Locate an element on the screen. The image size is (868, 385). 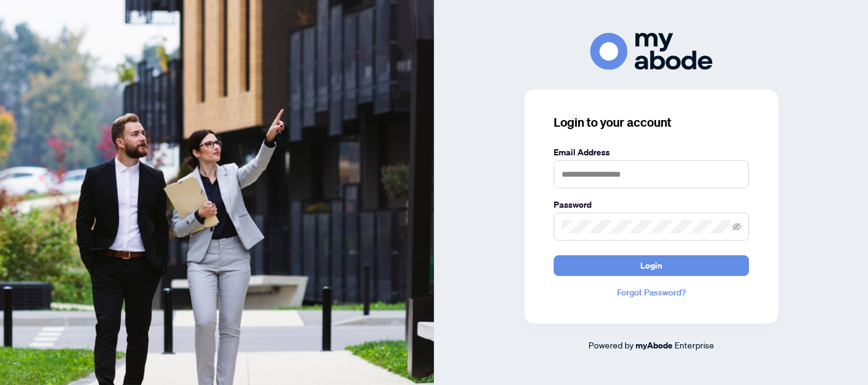
label: Email Address is located at coordinates (651, 152).